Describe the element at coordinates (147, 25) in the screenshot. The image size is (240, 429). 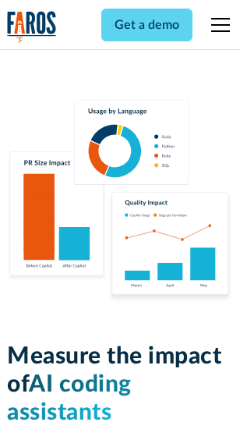
I see `a: Get a demo` at that location.